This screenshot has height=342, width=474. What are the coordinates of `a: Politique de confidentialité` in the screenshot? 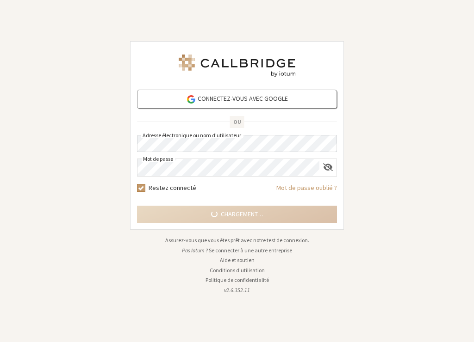 It's located at (237, 280).